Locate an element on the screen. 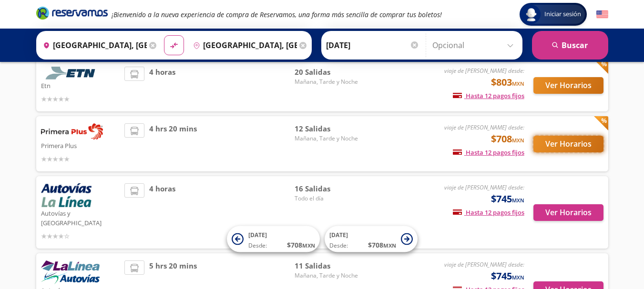 The height and width of the screenshot is (289, 644). span: 4 hrs 20 mins is located at coordinates (173, 144).